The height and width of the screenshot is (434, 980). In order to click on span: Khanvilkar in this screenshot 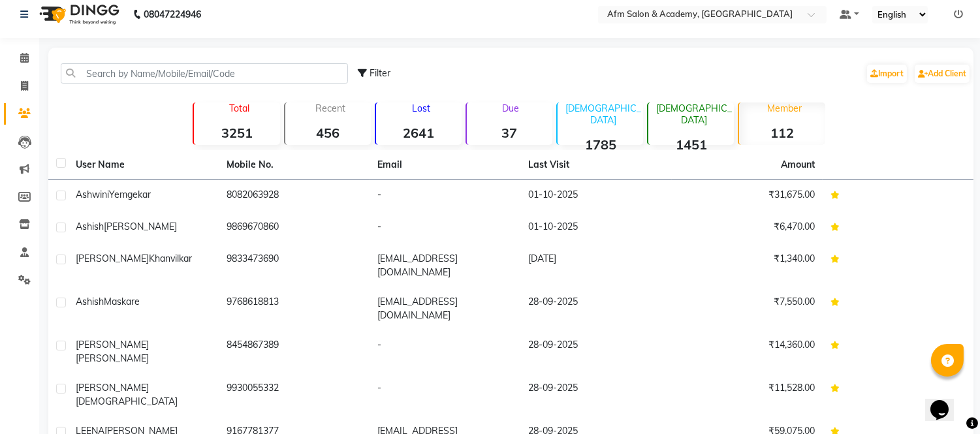, I will do `click(171, 258)`.